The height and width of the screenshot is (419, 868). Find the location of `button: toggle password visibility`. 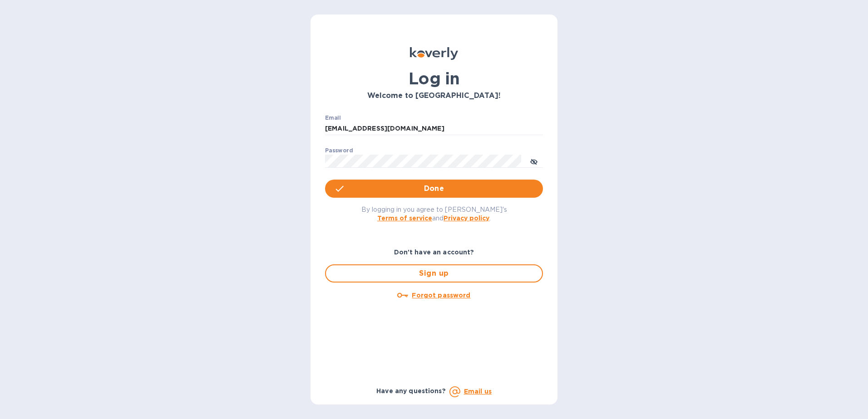

button: toggle password visibility is located at coordinates (533, 161).